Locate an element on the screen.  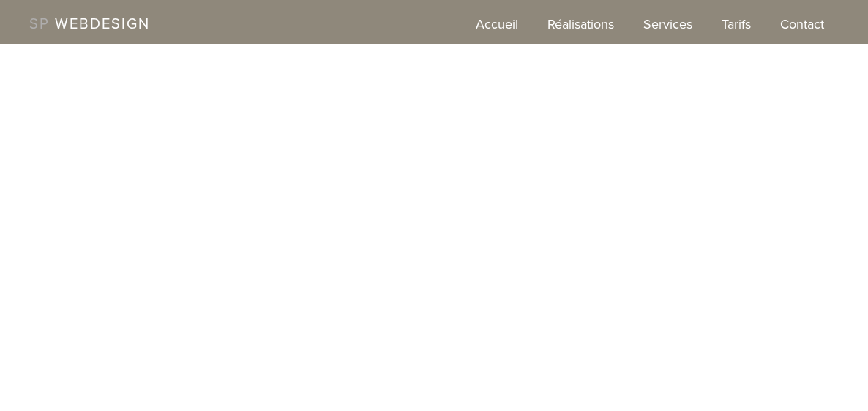
span: WEBDESIGN is located at coordinates (103, 24).